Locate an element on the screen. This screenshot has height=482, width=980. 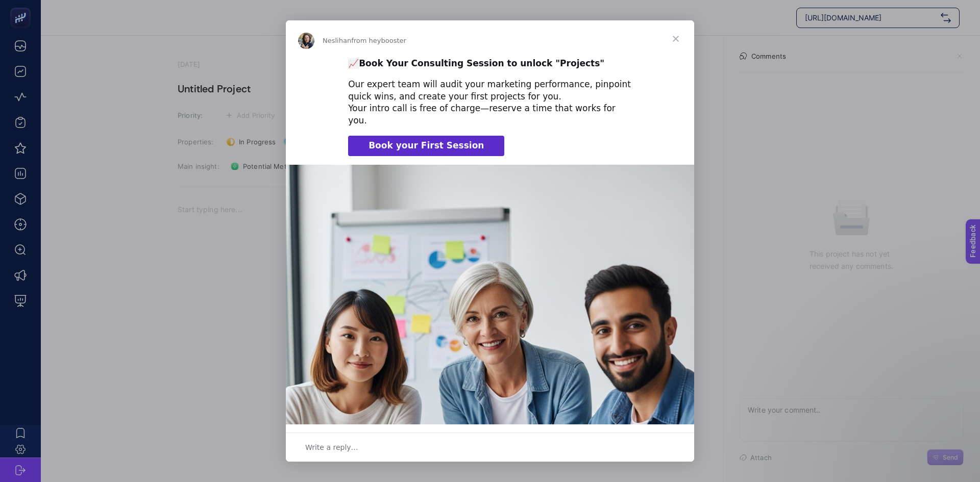
b: Book Your Consulting Session to unlock "Projects" is located at coordinates (481, 63).